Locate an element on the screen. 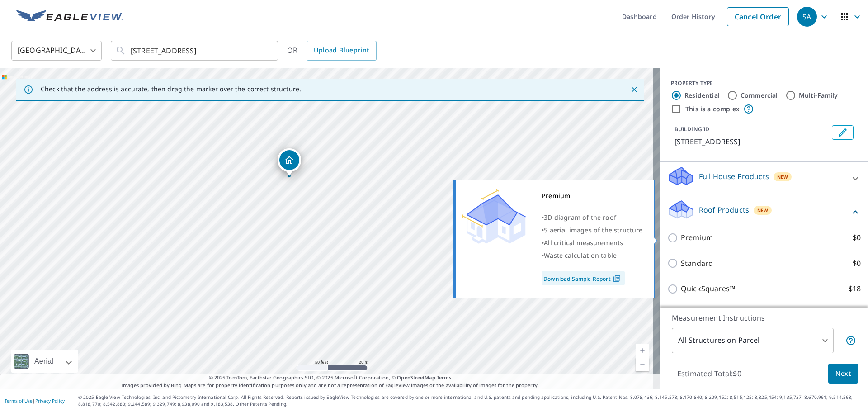 This screenshot has width=868, height=412. div: Roof ProductsNew is located at coordinates (764, 212).